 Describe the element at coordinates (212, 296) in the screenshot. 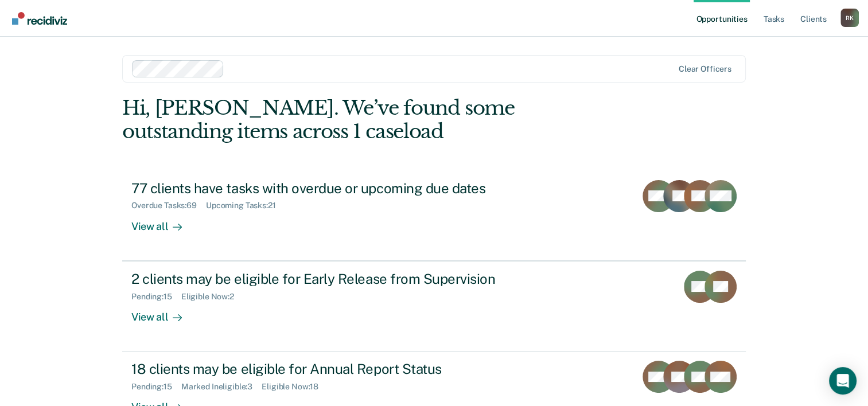

I see `div: Eligible Now : 2` at that location.